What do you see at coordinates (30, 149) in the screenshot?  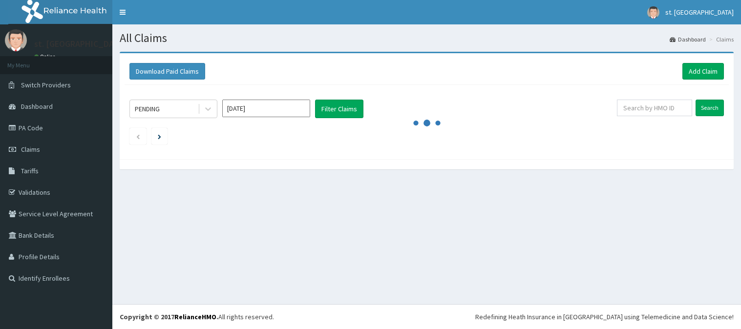 I see `span: Claims` at bounding box center [30, 149].